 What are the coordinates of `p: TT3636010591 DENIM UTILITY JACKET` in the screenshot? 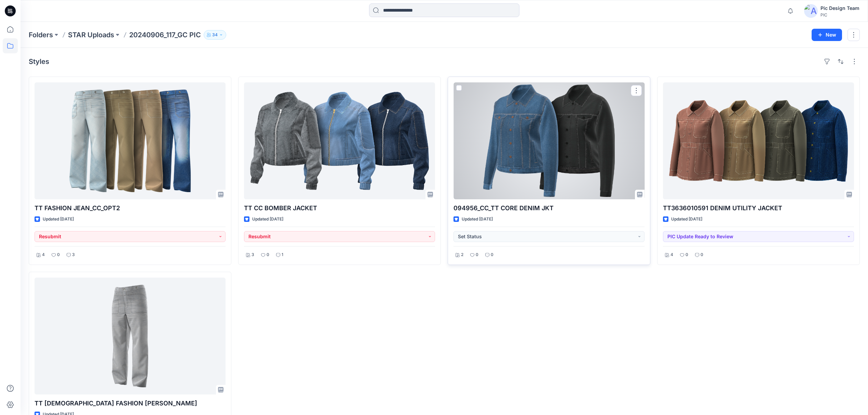 It's located at (758, 208).